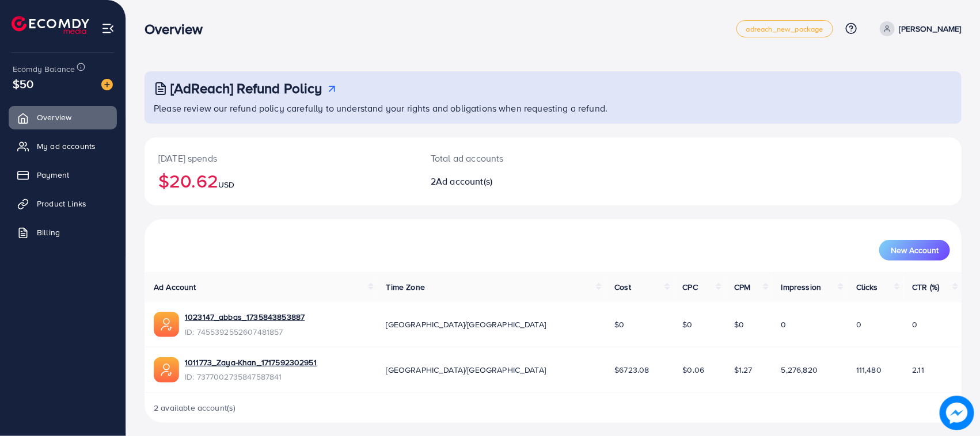 The image size is (980, 436). Describe the element at coordinates (623, 287) in the screenshot. I see `span: Cost` at that location.